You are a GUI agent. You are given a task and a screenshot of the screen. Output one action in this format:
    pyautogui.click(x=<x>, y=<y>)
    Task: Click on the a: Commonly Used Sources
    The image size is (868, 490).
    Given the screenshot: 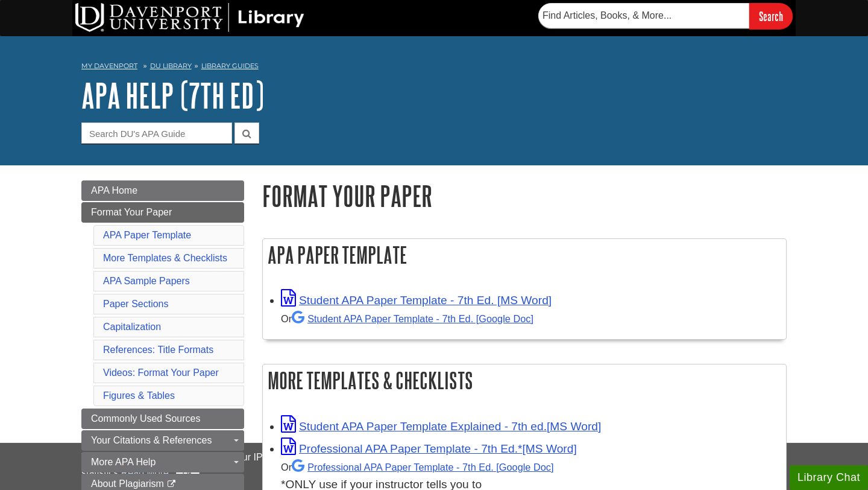 What is the action you would take?
    pyautogui.click(x=162, y=419)
    